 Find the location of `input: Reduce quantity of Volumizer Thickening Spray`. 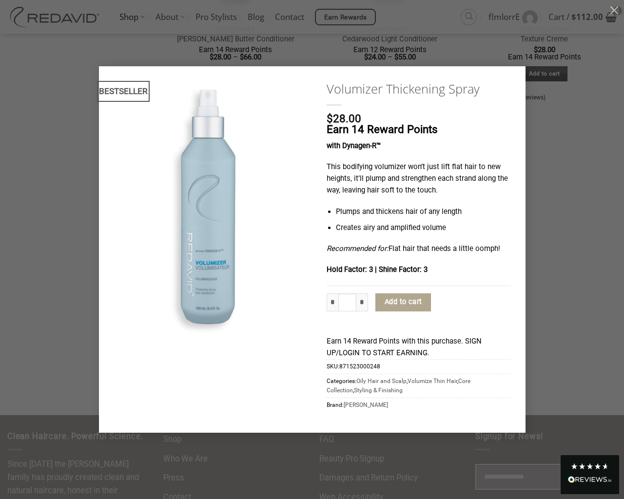

input: Reduce quantity of Volumizer Thickening Spray is located at coordinates (332, 303).